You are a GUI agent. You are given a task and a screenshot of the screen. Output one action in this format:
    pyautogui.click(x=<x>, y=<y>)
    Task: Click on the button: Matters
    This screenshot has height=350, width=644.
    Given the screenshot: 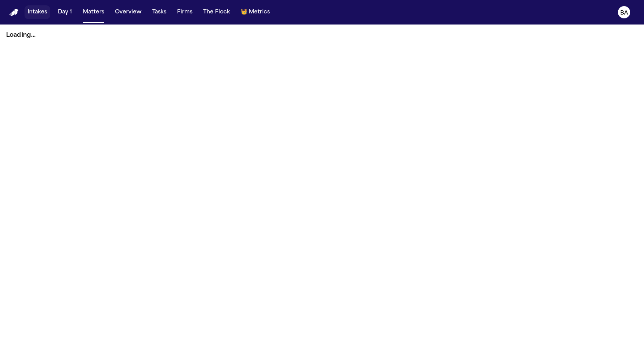 What is the action you would take?
    pyautogui.click(x=93, y=12)
    